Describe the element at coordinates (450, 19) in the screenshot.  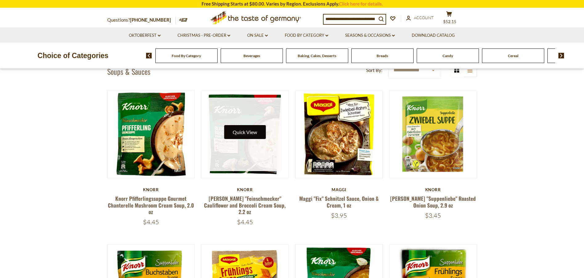
I see `button: $52.15` at that location.